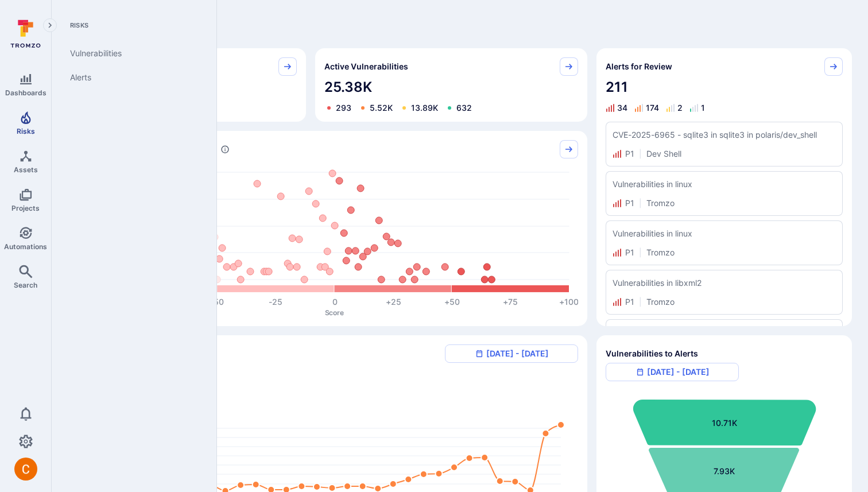  What do you see at coordinates (725, 144) in the screenshot?
I see `a: CVE-2025-6965 - sqlite3 in sqlite3 in polaris/dev_shellP1|Dev Shell` at bounding box center [725, 144].